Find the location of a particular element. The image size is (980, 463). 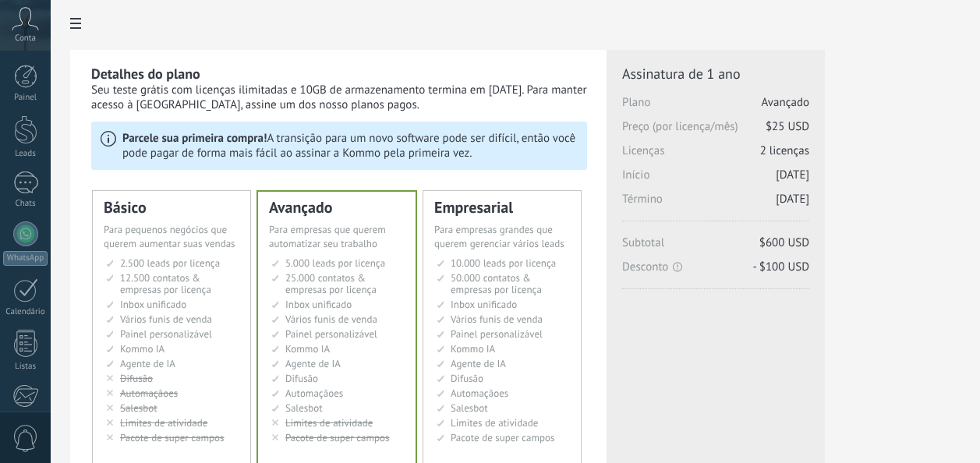

span: Conta is located at coordinates (25, 38).